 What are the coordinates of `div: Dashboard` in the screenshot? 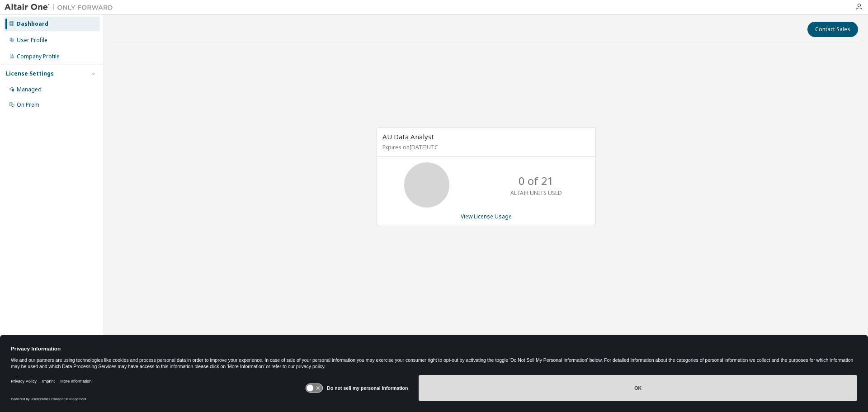 It's located at (32, 24).